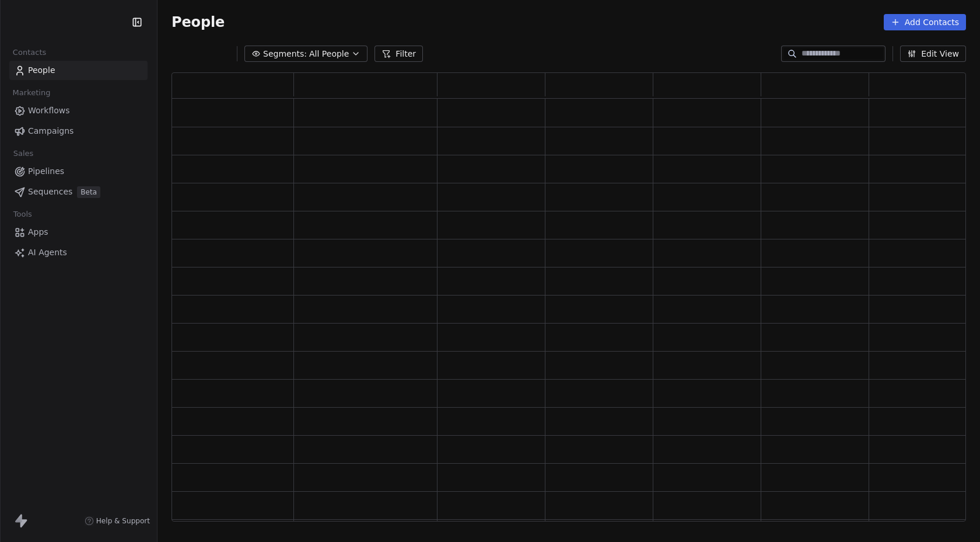  What do you see at coordinates (925, 22) in the screenshot?
I see `button: Add Contacts` at bounding box center [925, 22].